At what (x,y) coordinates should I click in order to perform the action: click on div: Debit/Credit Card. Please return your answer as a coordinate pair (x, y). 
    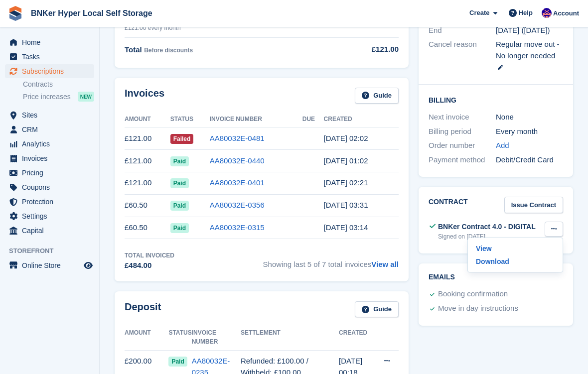
    Looking at the image, I should click on (529, 160).